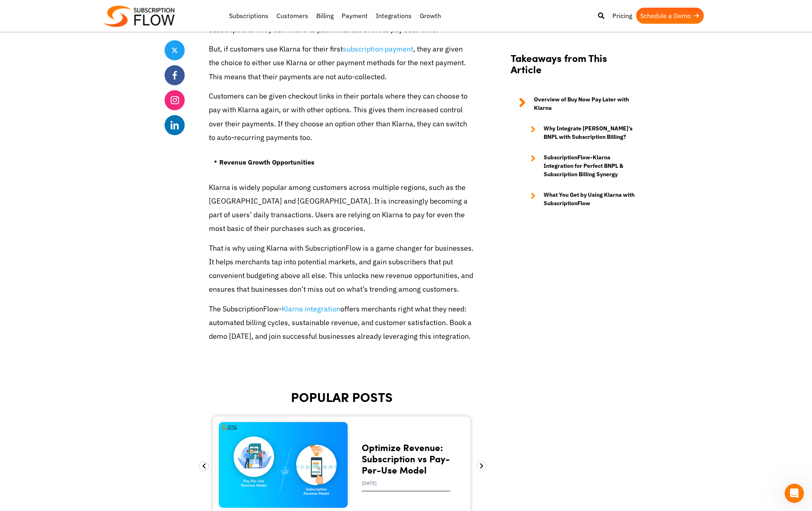 The height and width of the screenshot is (511, 812). What do you see at coordinates (249, 16) in the screenshot?
I see `a: Subscriptions` at bounding box center [249, 16].